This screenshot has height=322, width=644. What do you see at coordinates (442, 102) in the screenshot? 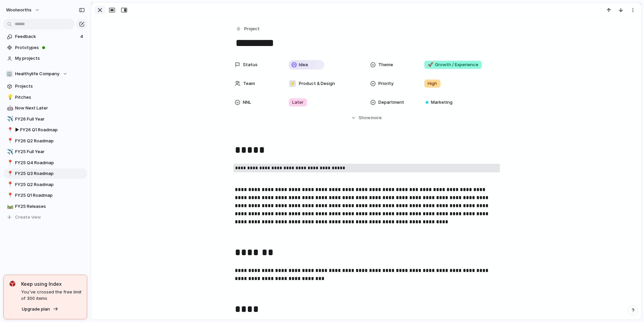
I see `span: Marketing` at bounding box center [442, 102].